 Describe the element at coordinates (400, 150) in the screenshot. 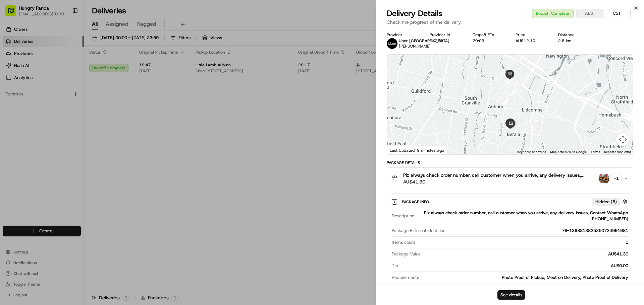

I see `img: Google` at that location.